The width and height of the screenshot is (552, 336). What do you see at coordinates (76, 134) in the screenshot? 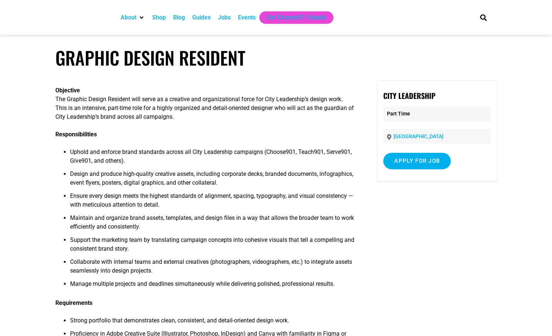
I see `b: Responsibilities` at bounding box center [76, 134].